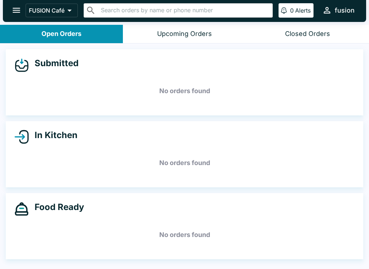 The height and width of the screenshot is (269, 369). Describe the element at coordinates (61, 34) in the screenshot. I see `div: Open Orders` at that location.